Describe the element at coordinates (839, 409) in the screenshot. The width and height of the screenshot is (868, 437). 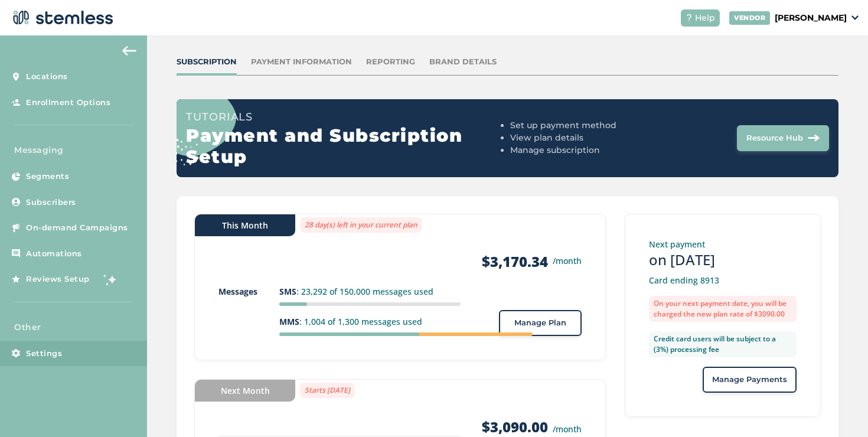
I see `div: Chat Widget` at that location.